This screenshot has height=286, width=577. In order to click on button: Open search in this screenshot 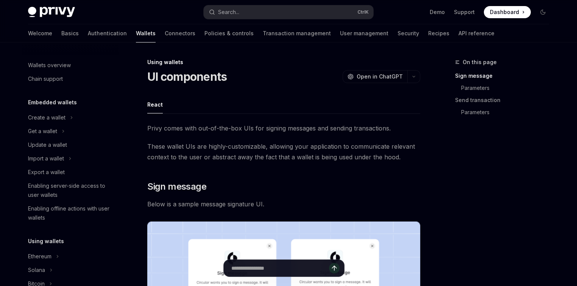, I will do `click(289, 12)`.